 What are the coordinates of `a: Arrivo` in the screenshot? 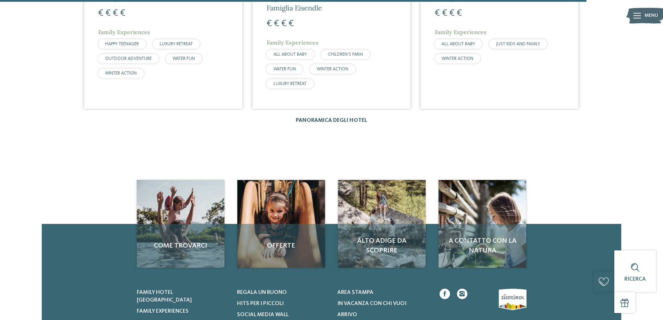 It's located at (383, 315).